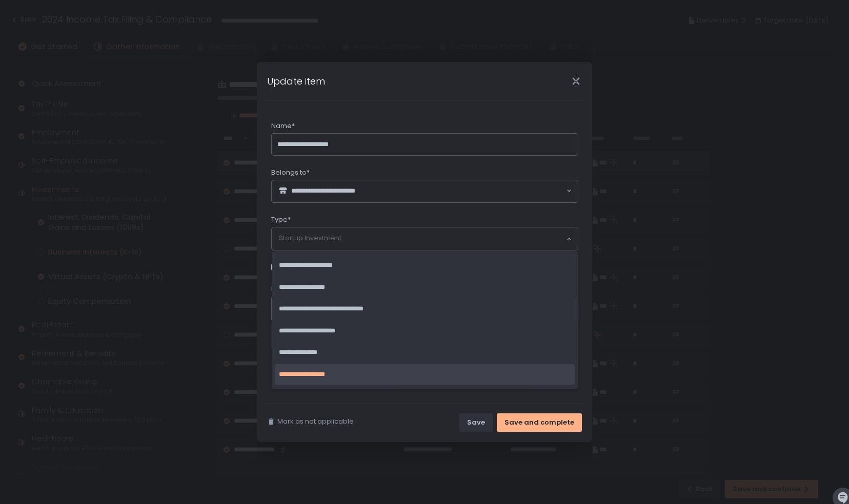 This screenshot has height=504, width=849. Describe the element at coordinates (283, 126) in the screenshot. I see `span: Name*` at that location.